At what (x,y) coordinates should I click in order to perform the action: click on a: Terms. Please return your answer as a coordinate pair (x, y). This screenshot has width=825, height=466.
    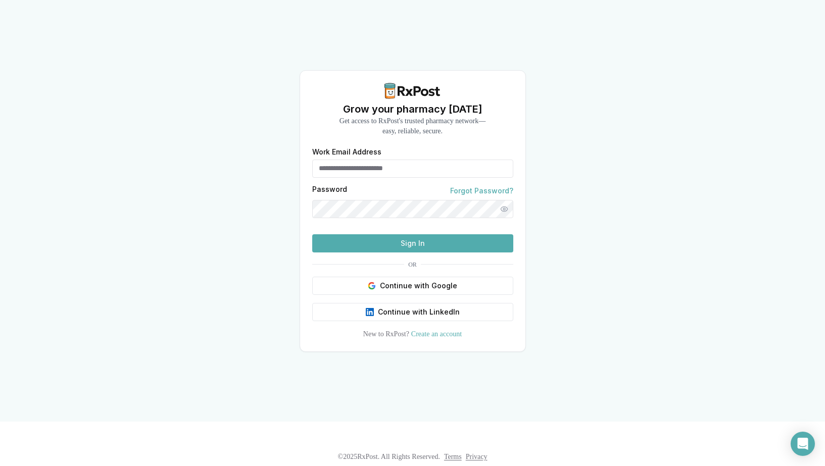
    Looking at the image, I should click on (453, 457).